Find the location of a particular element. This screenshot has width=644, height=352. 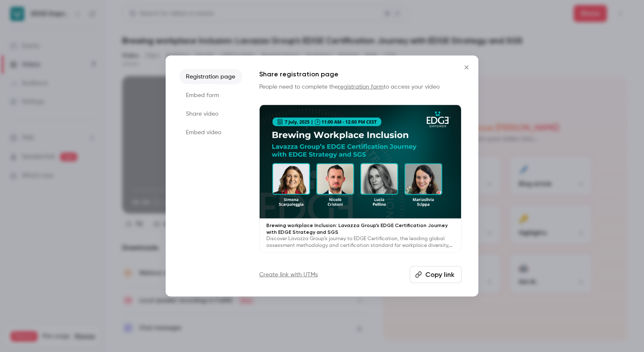

button: Close is located at coordinates (467, 68).